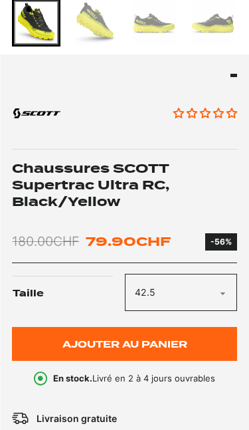 Image resolution: width=249 pixels, height=430 pixels. Describe the element at coordinates (125, 344) in the screenshot. I see `span: Ajouter au panier` at that location.